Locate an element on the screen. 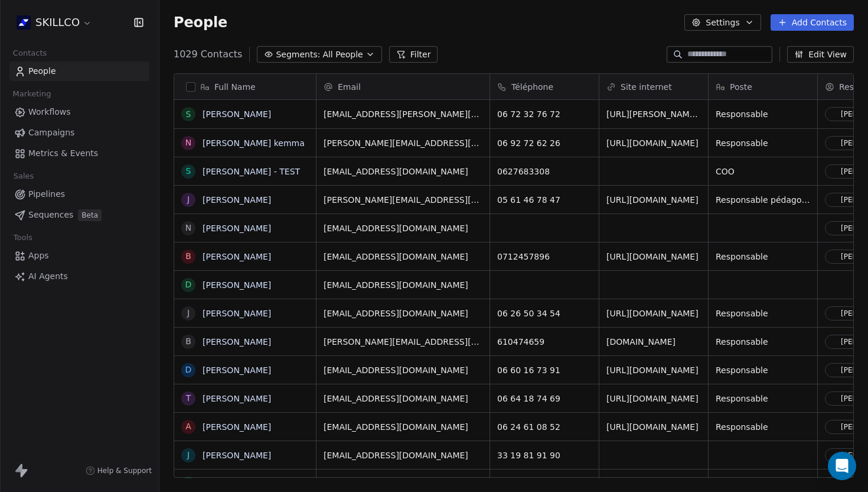 The height and width of the screenshot is (492, 868). button: SKILLCO is located at coordinates (54, 23).